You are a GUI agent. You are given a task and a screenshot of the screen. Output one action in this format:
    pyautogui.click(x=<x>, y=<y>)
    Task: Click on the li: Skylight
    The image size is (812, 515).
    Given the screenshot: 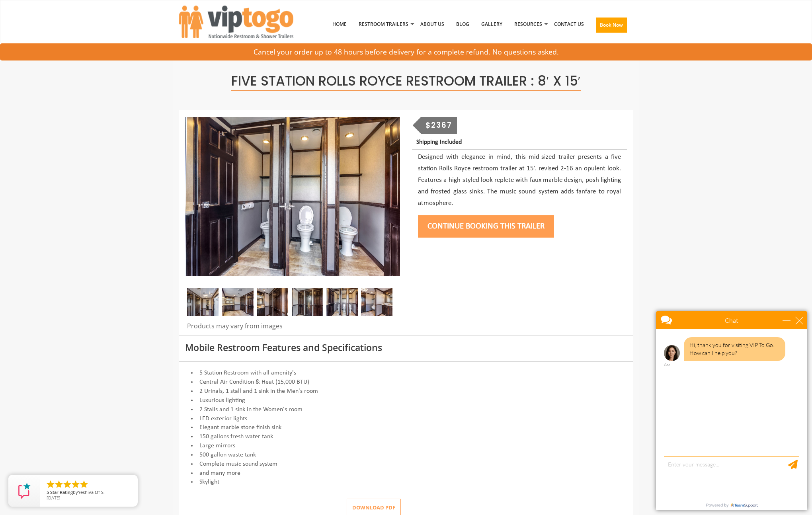 What is the action you would take?
    pyautogui.click(x=406, y=482)
    